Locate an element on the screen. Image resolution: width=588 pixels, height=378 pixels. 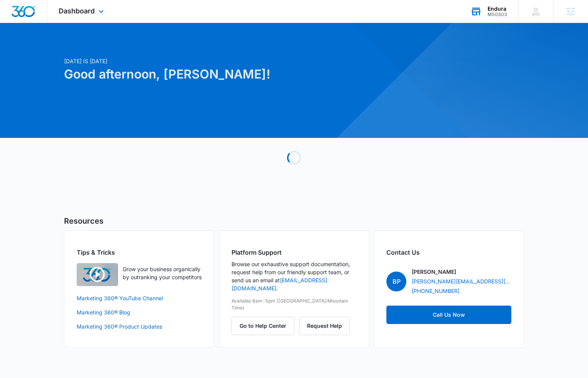
span: BP is located at coordinates (396, 282).